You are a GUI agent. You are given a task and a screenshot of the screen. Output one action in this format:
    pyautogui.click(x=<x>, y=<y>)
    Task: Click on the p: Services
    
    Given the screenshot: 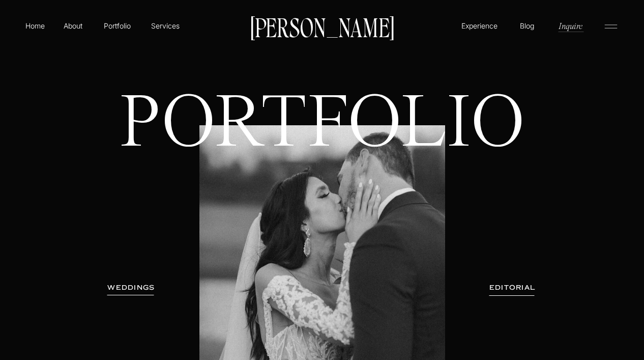 What is the action you would take?
    pyautogui.click(x=165, y=26)
    